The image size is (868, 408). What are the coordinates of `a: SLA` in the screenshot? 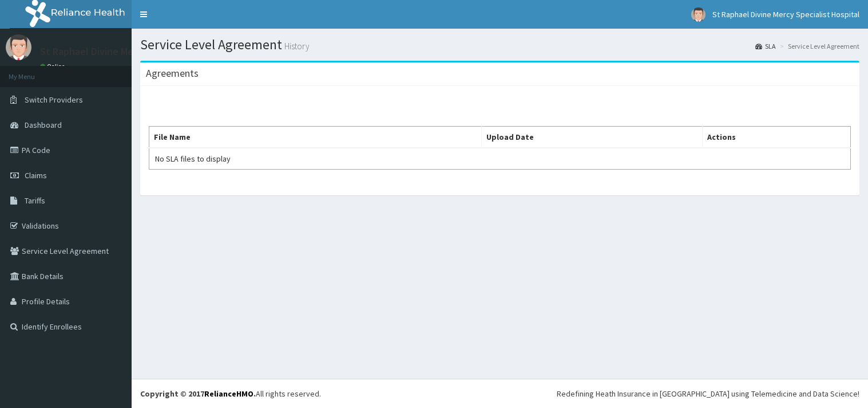 It's located at (766, 46).